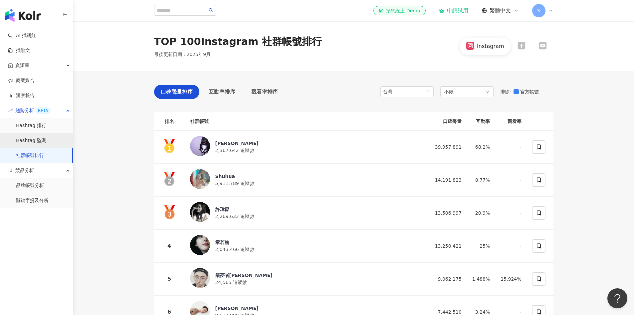 Image resolution: width=634 pixels, height=315 pixels. Describe the element at coordinates (447, 213) in the screenshot. I see `div: 13,506,997` at that location.